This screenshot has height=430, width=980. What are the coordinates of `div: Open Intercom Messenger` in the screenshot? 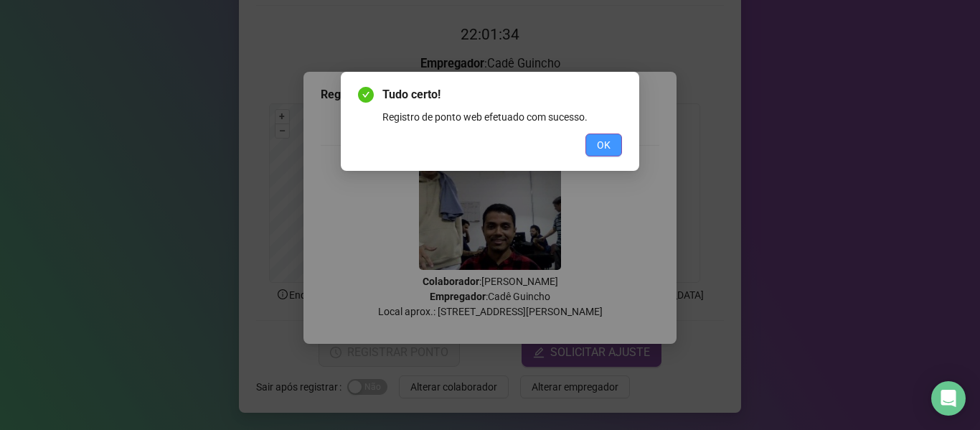 It's located at (949, 398).